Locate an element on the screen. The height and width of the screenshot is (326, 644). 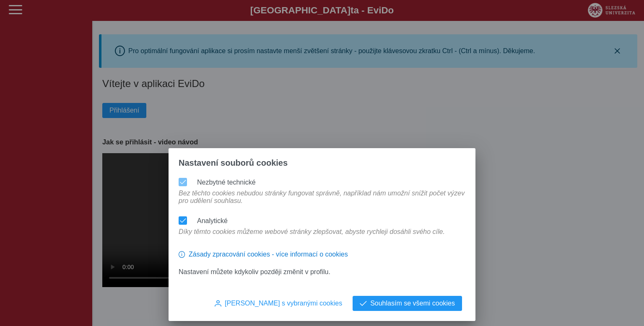
span: Nastavení souborů cookies is located at coordinates (233, 163).